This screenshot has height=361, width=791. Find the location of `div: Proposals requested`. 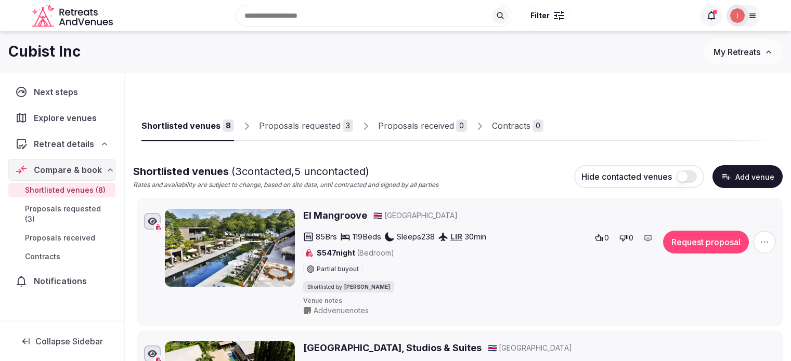

div: Proposals requested is located at coordinates (300, 126).